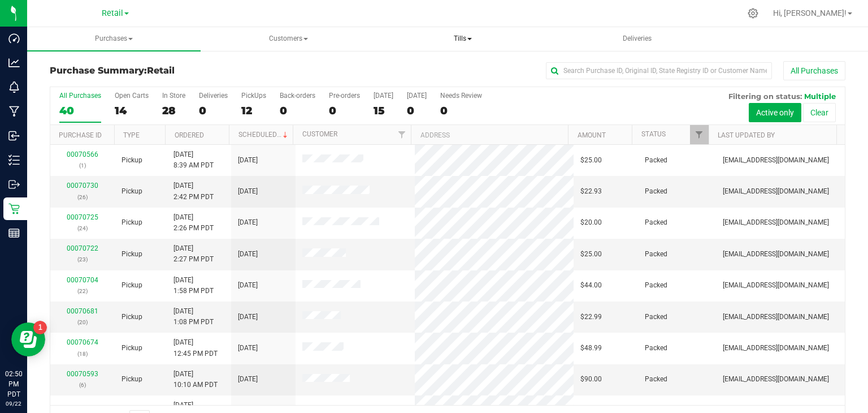 Image resolution: width=868 pixels, height=413 pixels. What do you see at coordinates (83, 217) in the screenshot?
I see `a: 00070725` at bounding box center [83, 217].